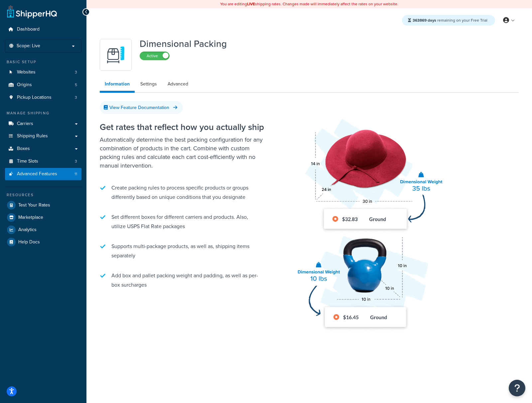 This screenshot has width=532, height=403. What do you see at coordinates (43, 97) in the screenshot?
I see `li: Pickup Locations` at bounding box center [43, 97].